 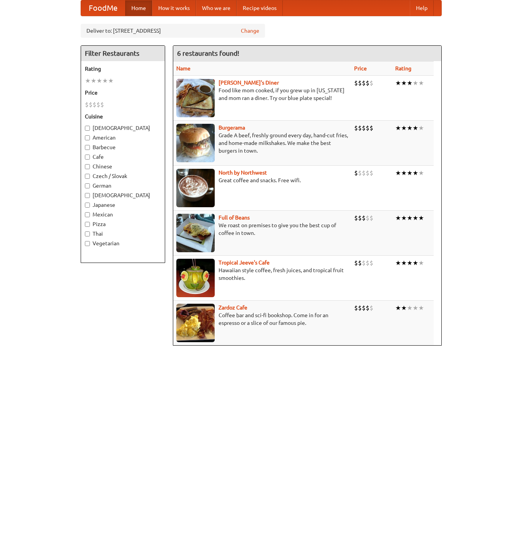 What do you see at coordinates (361, 68) in the screenshot?
I see `a: Price` at bounding box center [361, 68].